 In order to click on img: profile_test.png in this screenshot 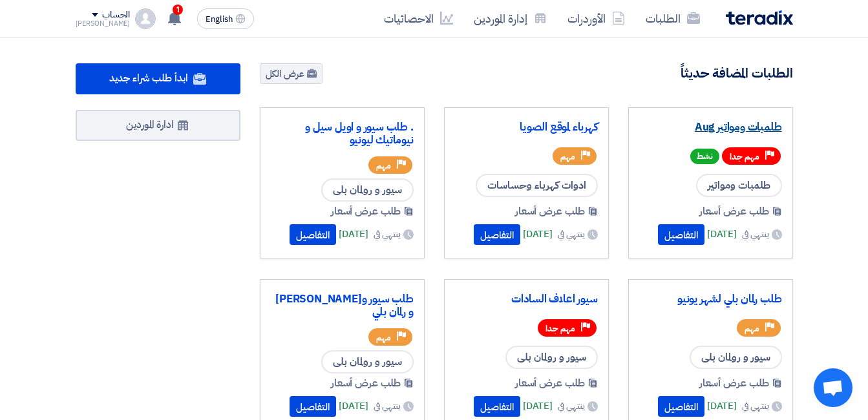, I will do `click(145, 19)`.